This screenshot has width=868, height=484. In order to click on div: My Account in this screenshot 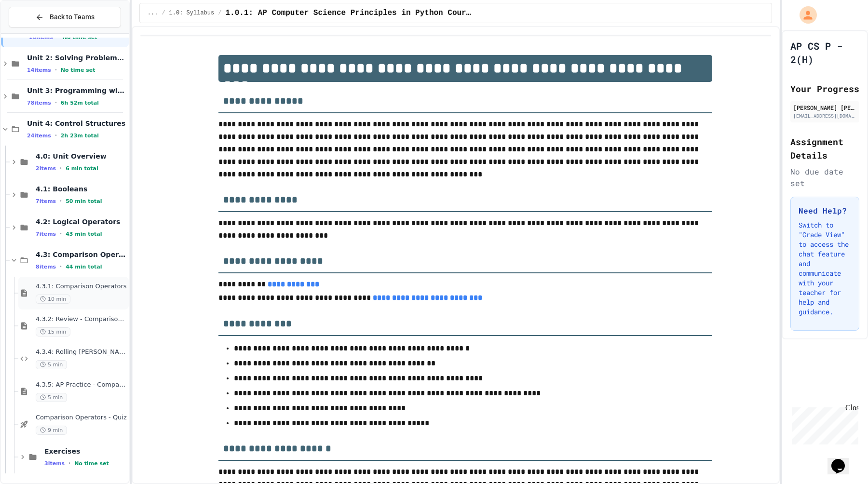, I will do `click(805, 15)`.